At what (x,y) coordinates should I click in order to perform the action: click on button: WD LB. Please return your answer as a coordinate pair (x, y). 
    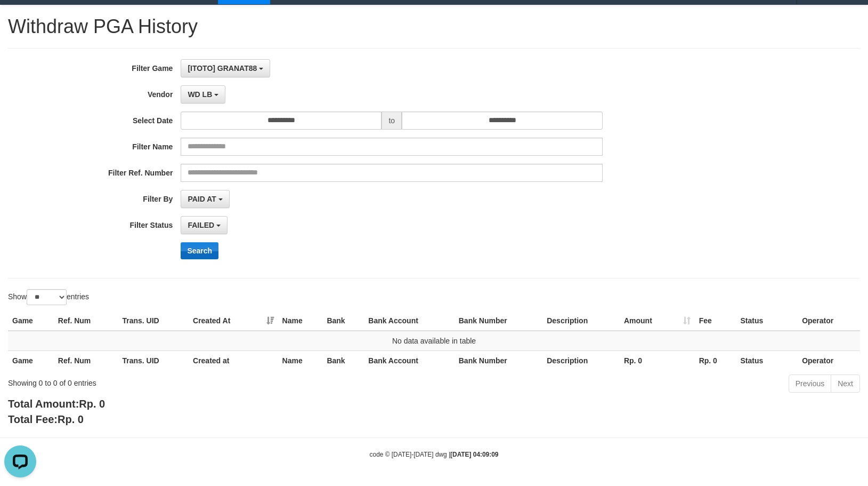
    Looking at the image, I should click on (203, 94).